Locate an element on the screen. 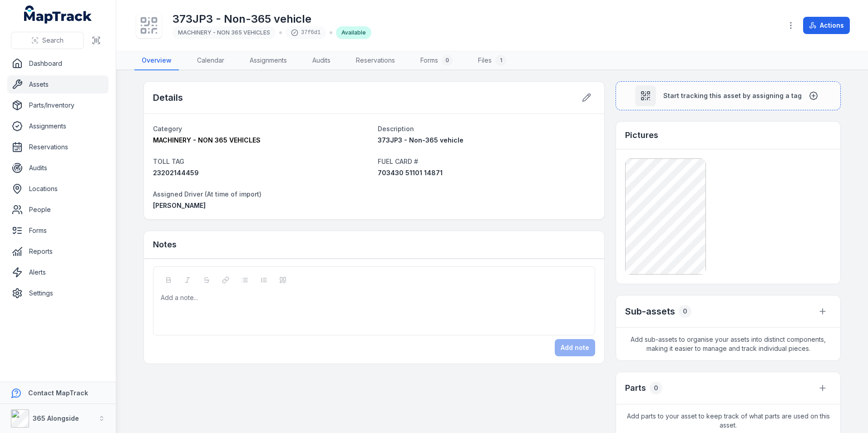 This screenshot has height=433, width=868. h3: Notes is located at coordinates (165, 245).